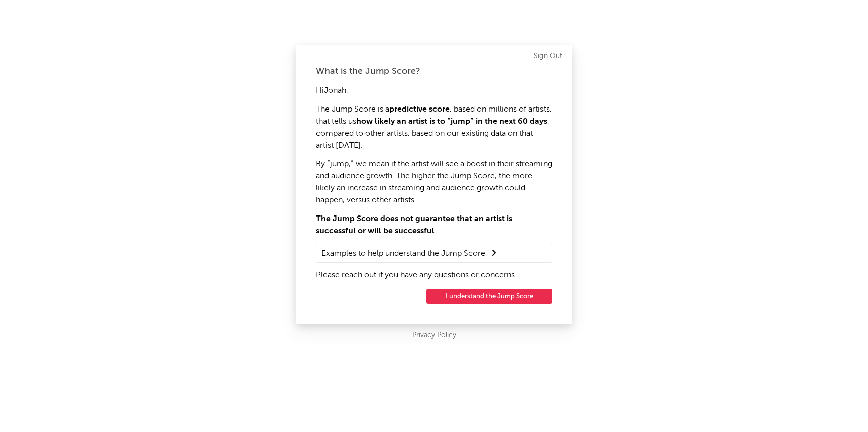  What do you see at coordinates (434, 91) in the screenshot?
I see `p: Hi Jonah ,` at bounding box center [434, 91].